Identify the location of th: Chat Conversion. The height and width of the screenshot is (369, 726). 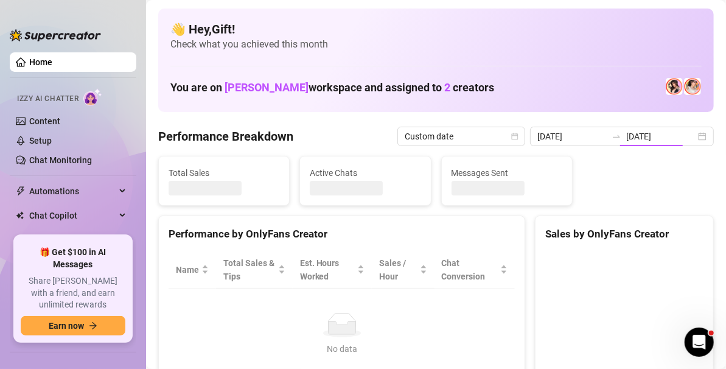
(475, 270).